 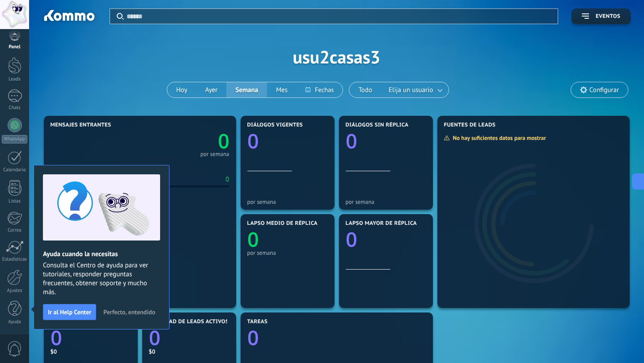 What do you see at coordinates (320, 90) in the screenshot?
I see `button: Fechas` at bounding box center [320, 90].